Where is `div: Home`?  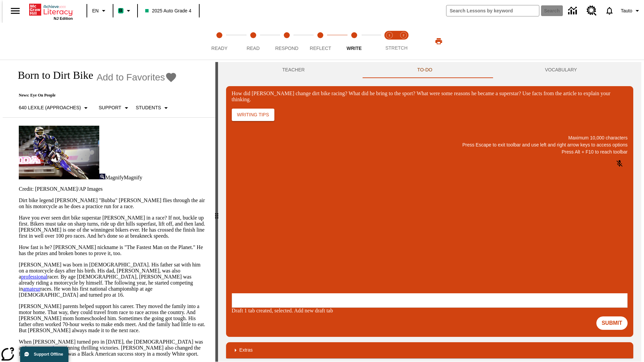
div: Home is located at coordinates (51, 11).